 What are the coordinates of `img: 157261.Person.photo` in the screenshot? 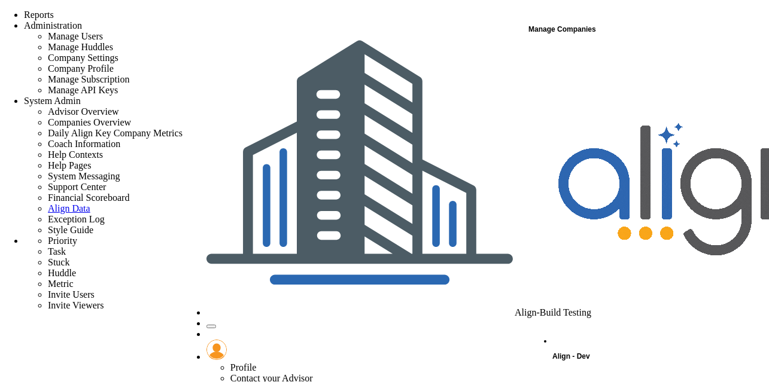 It's located at (217, 350).